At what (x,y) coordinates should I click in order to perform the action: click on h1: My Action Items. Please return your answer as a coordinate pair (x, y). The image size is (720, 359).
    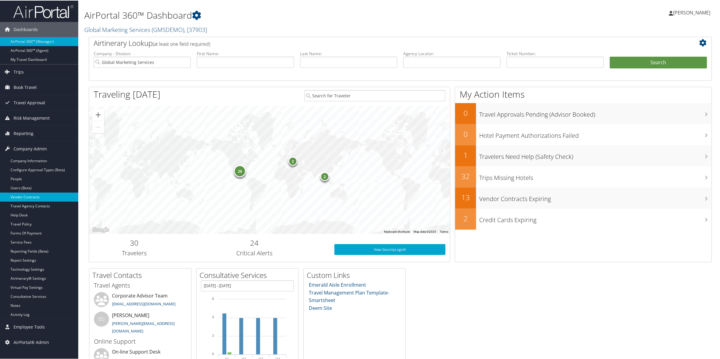
    Looking at the image, I should click on (583, 94).